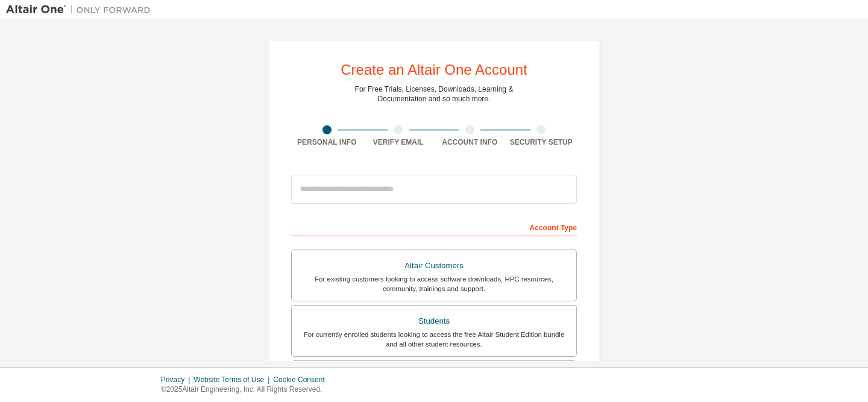 The height and width of the screenshot is (402, 868). I want to click on div: Altair Customers, so click(434, 266).